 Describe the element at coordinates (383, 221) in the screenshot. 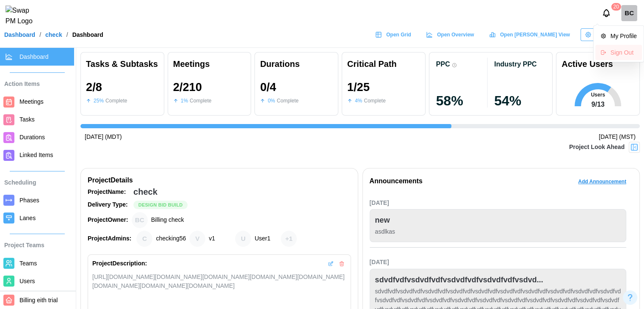

I see `div: new` at that location.